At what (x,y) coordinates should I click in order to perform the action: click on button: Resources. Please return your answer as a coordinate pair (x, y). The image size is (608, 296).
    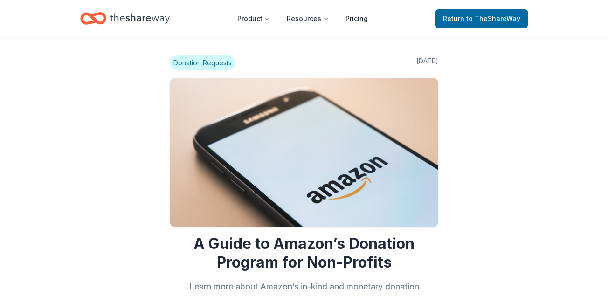
    Looking at the image, I should click on (308, 19).